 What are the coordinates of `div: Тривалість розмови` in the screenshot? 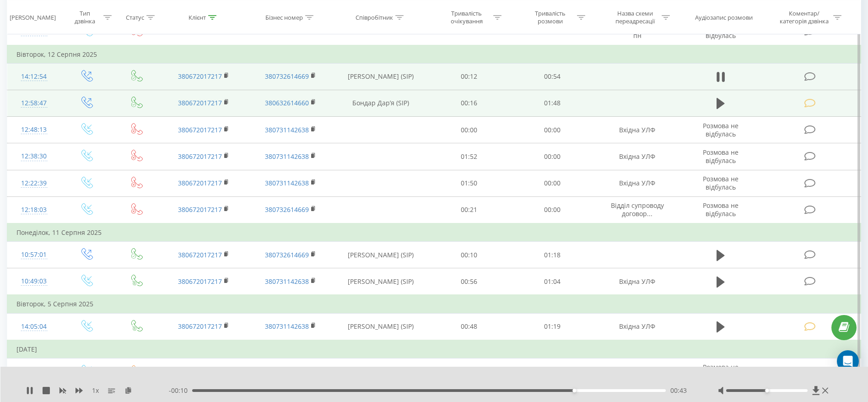 It's located at (550, 17).